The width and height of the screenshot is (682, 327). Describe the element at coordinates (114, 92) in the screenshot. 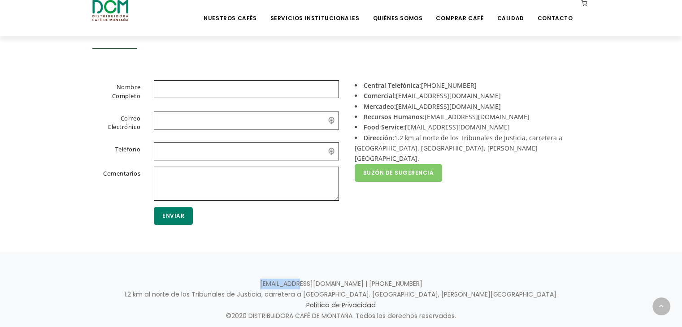

I see `label: Nombre Completo` at that location.